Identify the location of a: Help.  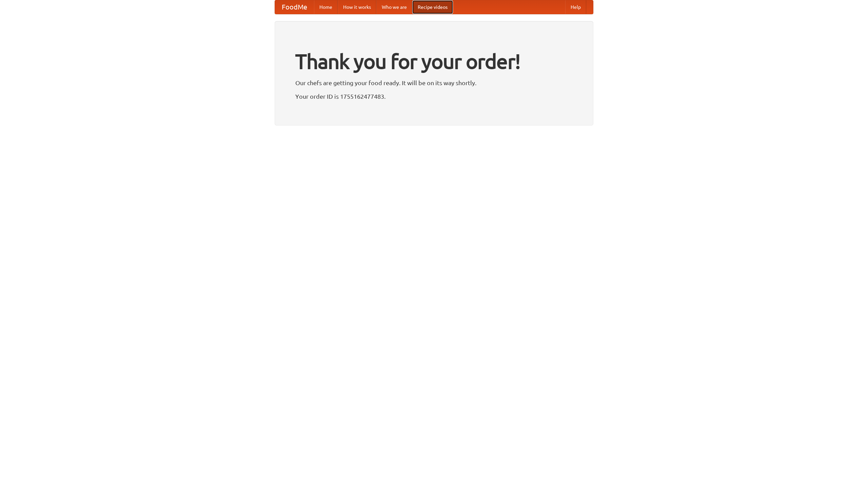
(576, 7).